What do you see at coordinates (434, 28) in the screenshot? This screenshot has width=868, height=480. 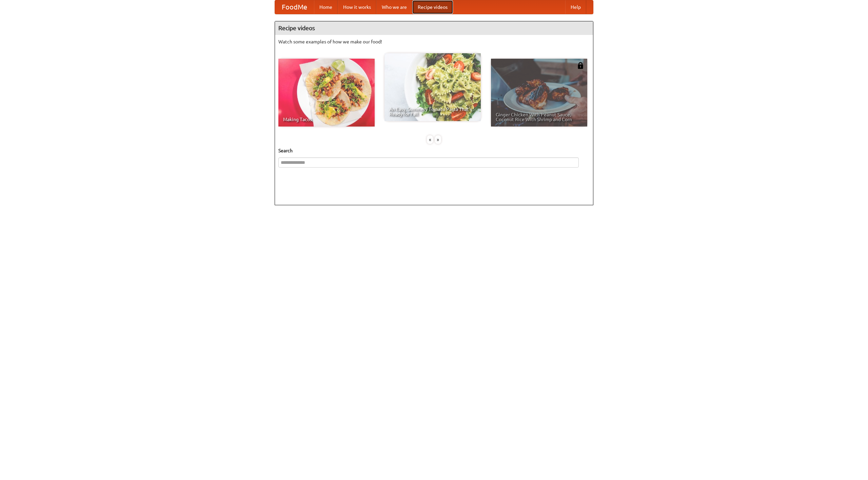 I see `h4: Recipe videos` at bounding box center [434, 28].